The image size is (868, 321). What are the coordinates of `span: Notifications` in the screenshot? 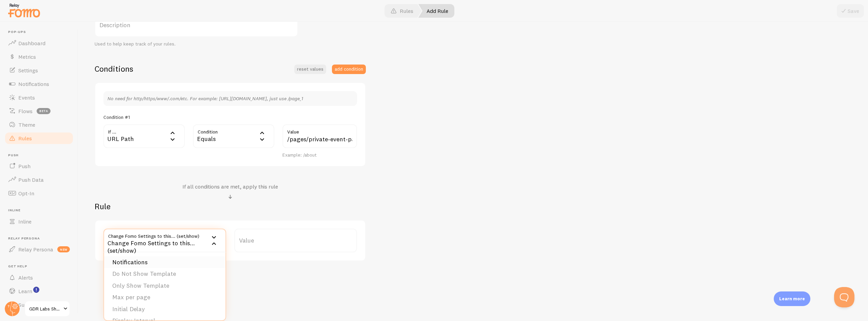 It's located at (34, 84).